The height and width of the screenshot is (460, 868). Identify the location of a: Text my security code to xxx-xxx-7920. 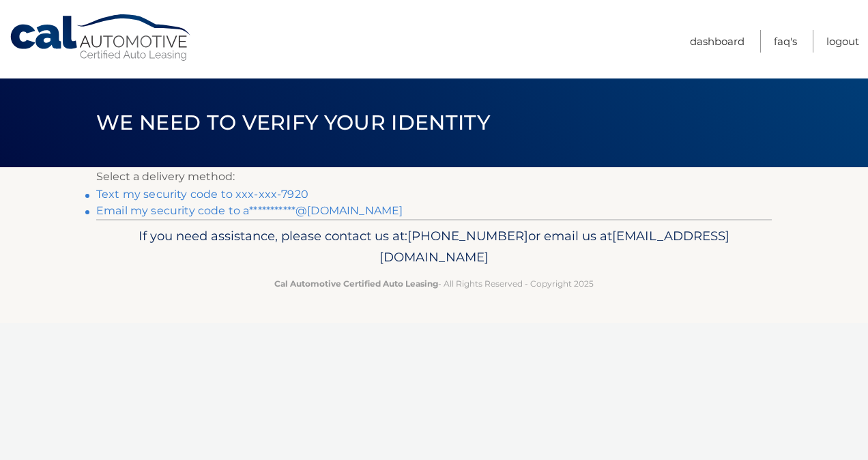
(202, 194).